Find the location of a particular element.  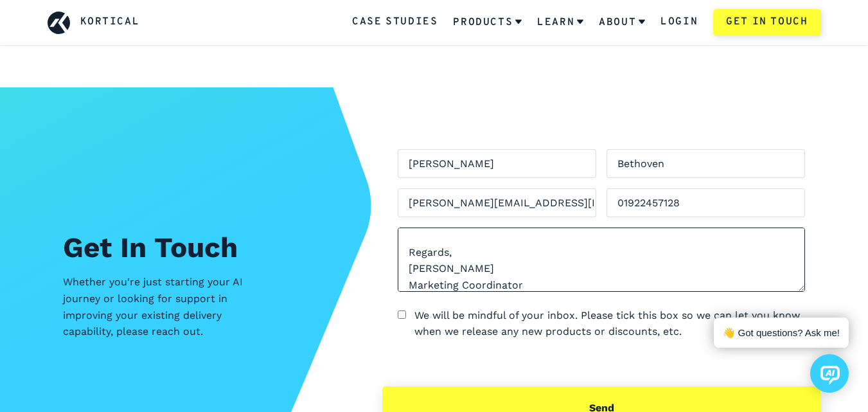

input: First name * is located at coordinates (497, 163).